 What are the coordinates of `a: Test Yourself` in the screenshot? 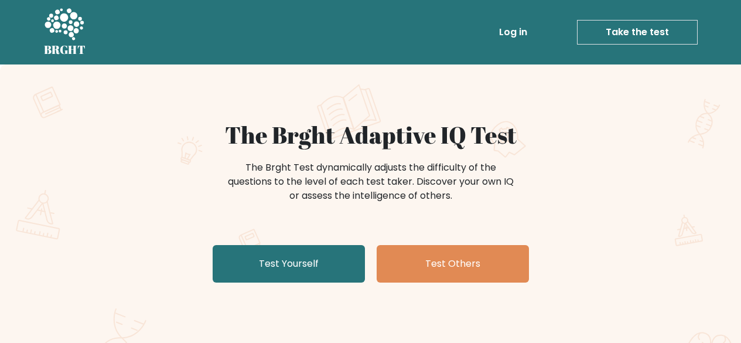 It's located at (289, 264).